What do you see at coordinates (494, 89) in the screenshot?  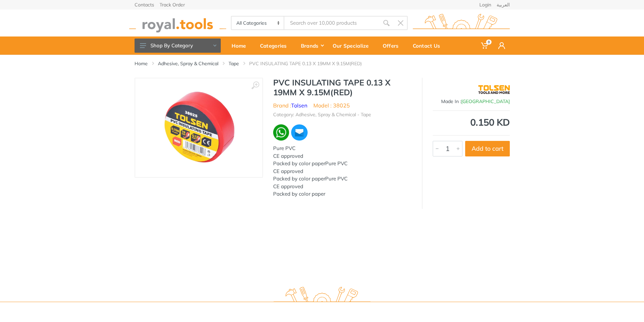 I see `img: Tolsen` at bounding box center [494, 89].